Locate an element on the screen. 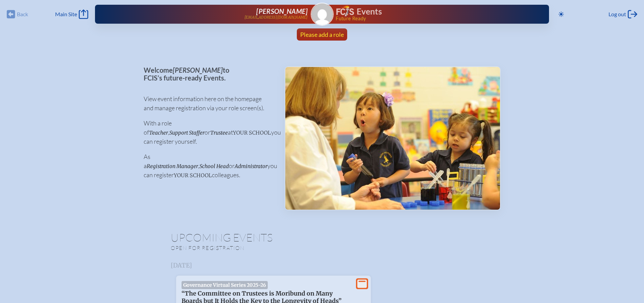 The width and height of the screenshot is (644, 303). div: FCIS Events — Future ready is located at coordinates (432, 13).